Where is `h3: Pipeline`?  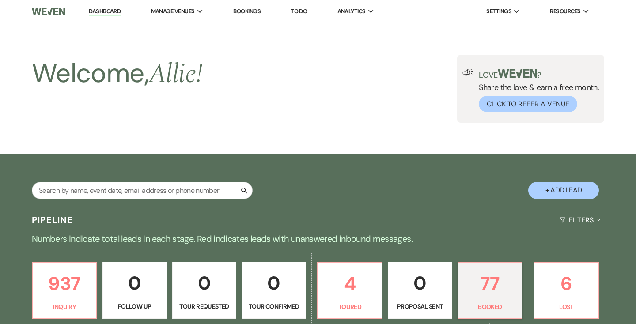
h3: Pipeline is located at coordinates (53, 220).